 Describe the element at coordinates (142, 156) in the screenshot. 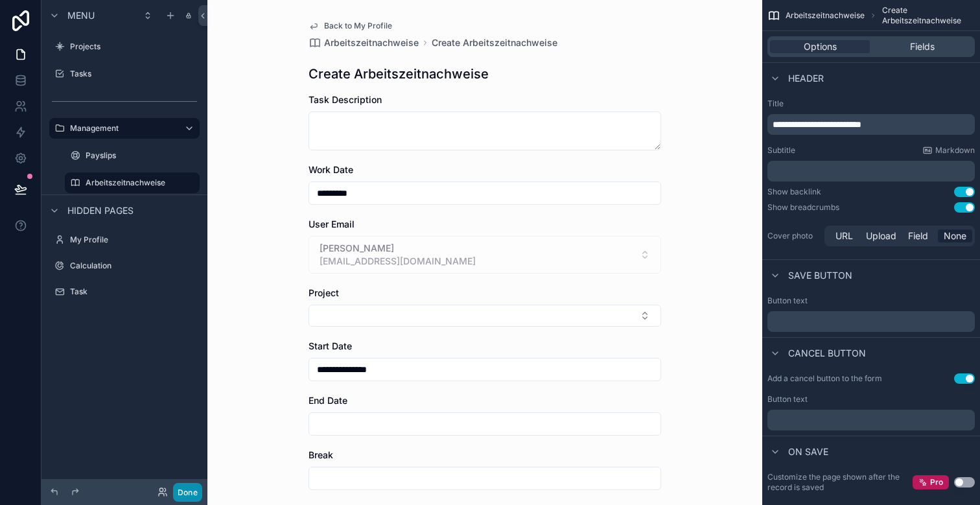

I see `label: Payslips` at that location.